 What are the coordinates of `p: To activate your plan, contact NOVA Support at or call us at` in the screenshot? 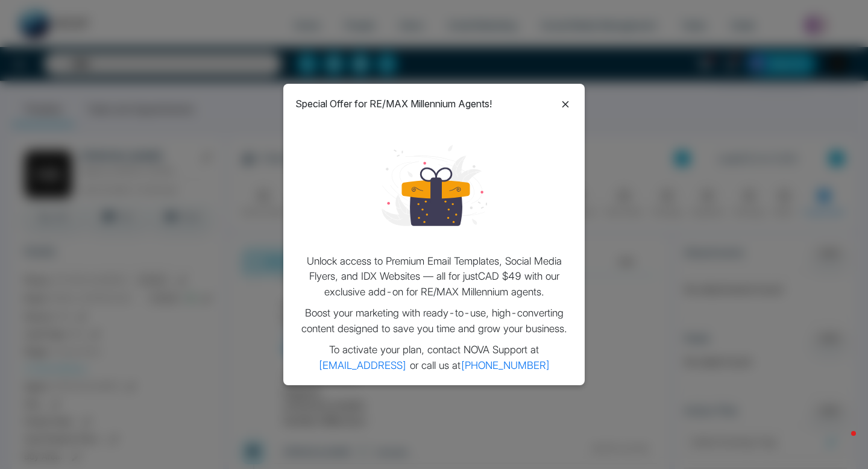 It's located at (434, 358).